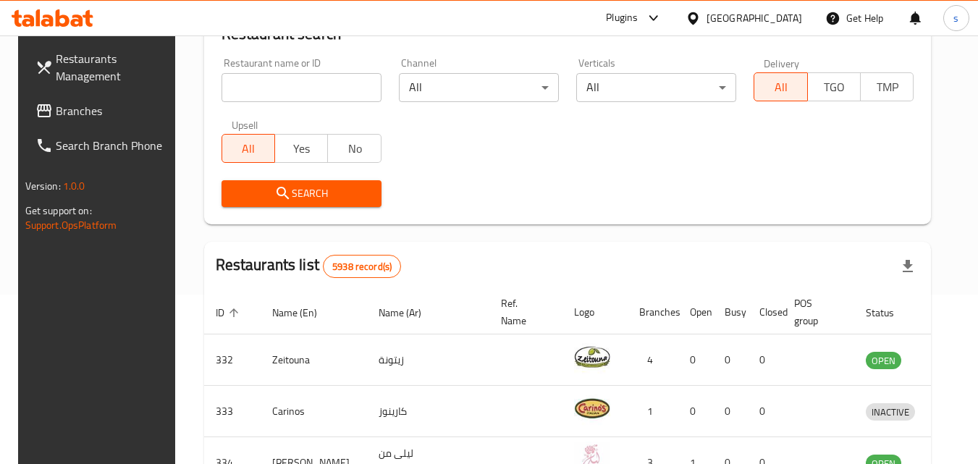  I want to click on th: Branches, so click(653, 312).